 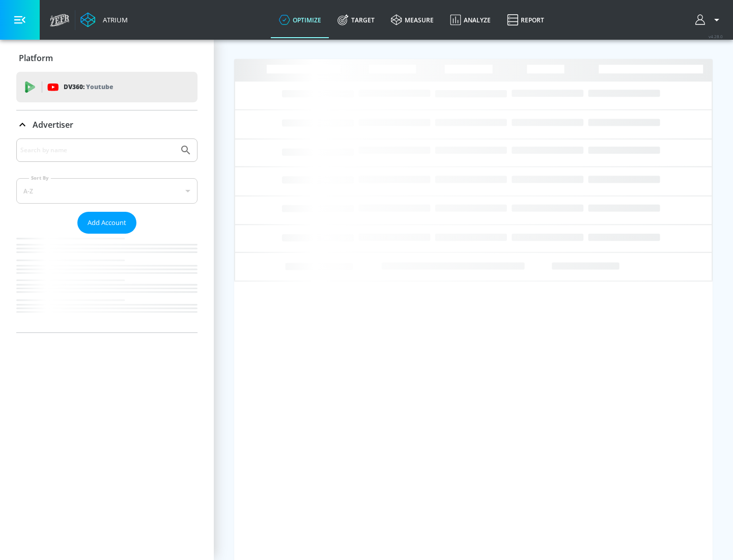 I want to click on div: Platform, so click(x=107, y=58).